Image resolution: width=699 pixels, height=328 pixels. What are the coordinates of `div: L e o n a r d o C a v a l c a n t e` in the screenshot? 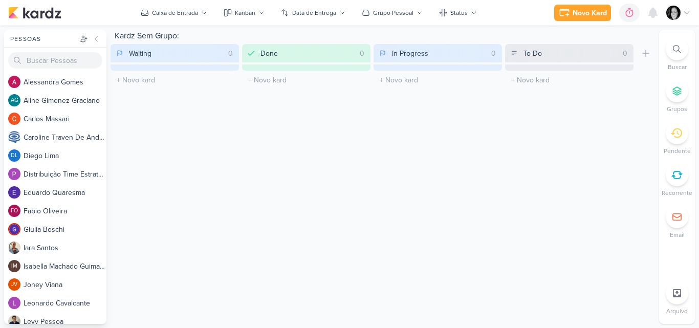 It's located at (65, 303).